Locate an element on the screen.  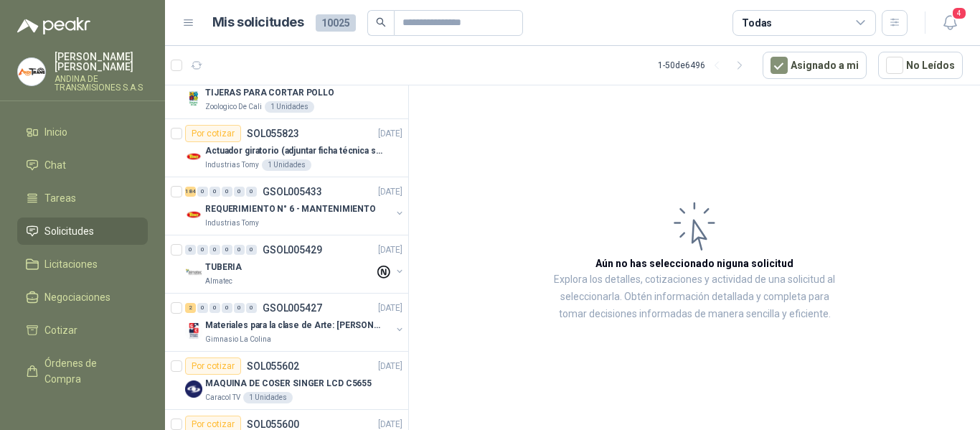
p: SOL055600 is located at coordinates (273, 424).